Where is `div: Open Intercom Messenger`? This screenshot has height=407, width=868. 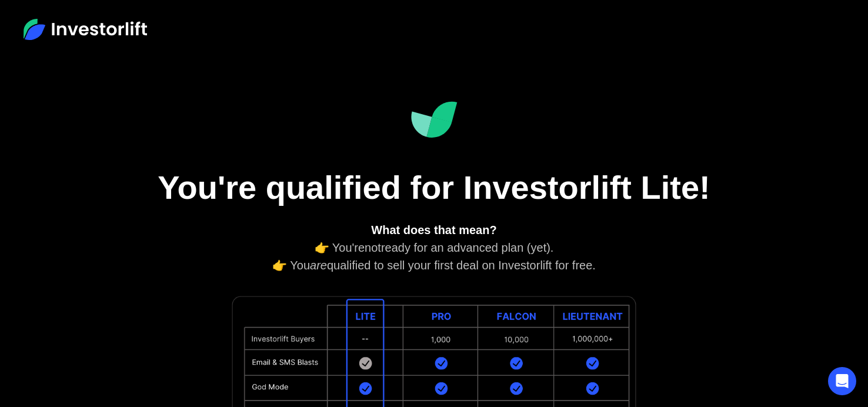 div: Open Intercom Messenger is located at coordinates (842, 381).